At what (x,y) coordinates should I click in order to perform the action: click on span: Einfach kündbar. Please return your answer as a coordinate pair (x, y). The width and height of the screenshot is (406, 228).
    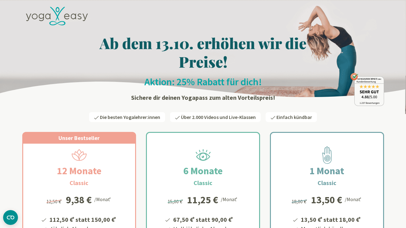
    Looking at the image, I should click on (294, 117).